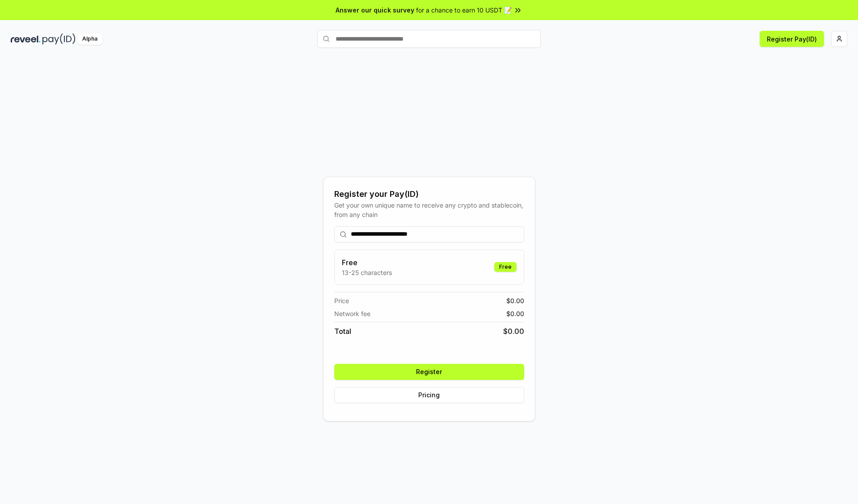 The image size is (858, 504). Describe the element at coordinates (429, 194) in the screenshot. I see `div: Register your Pay(ID)` at that location.